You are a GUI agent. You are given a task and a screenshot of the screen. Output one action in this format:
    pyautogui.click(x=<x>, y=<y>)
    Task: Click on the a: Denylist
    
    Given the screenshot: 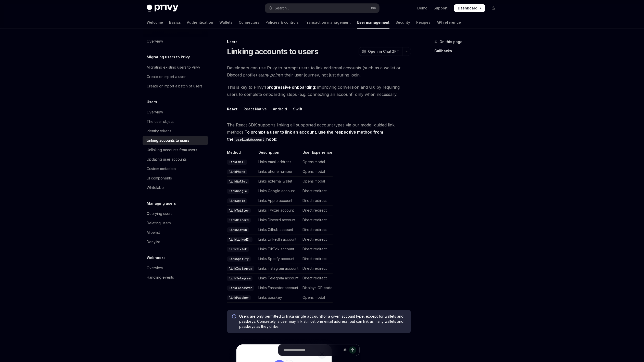 What is the action you would take?
    pyautogui.click(x=175, y=242)
    